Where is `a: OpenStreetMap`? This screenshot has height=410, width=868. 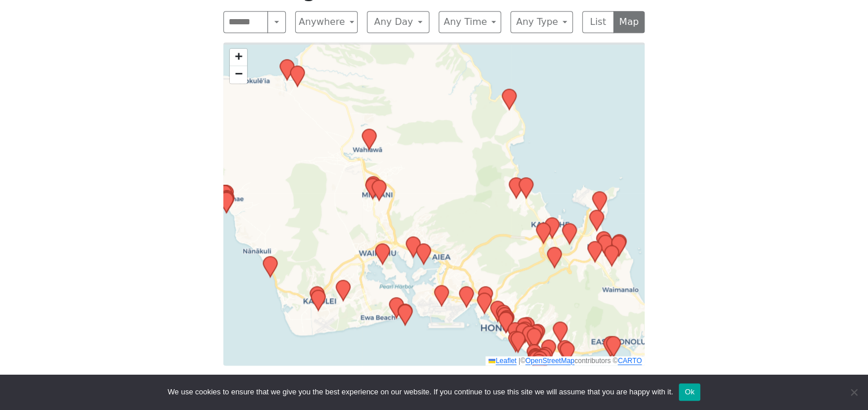 a: OpenStreetMap is located at coordinates (550, 361).